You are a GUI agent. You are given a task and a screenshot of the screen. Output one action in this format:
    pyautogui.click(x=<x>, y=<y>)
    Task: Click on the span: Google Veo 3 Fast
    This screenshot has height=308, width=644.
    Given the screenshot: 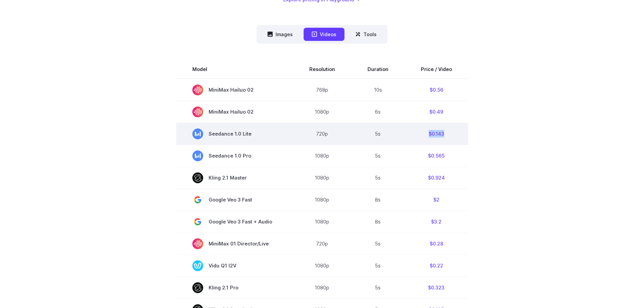 What is the action you would take?
    pyautogui.click(x=235, y=200)
    